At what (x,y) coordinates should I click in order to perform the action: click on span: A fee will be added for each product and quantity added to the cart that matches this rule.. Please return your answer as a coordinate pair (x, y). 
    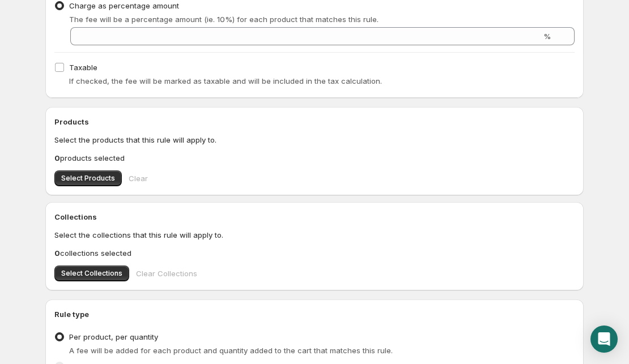
    Looking at the image, I should click on (231, 350).